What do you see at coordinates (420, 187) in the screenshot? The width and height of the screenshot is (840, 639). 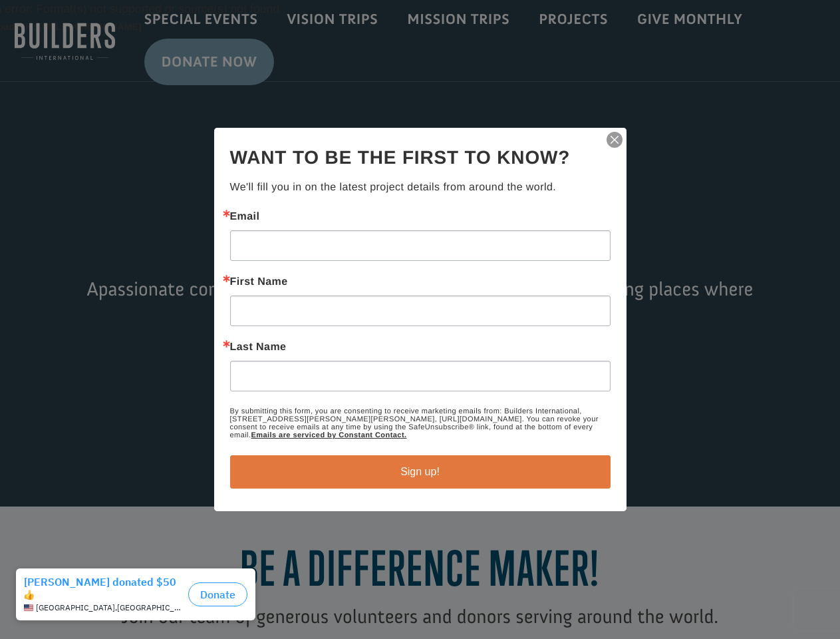 I see `p: We'll fill you in on the latest project details from around the world.` at bounding box center [420, 187].